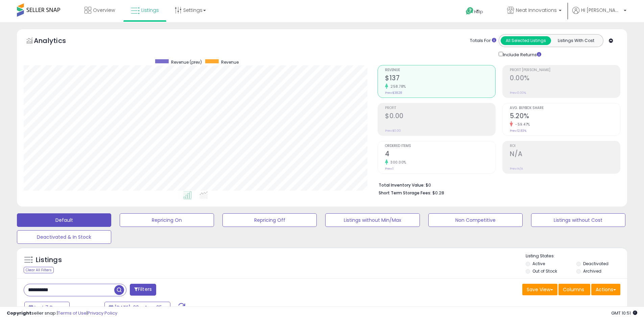  Describe the element at coordinates (389, 168) in the screenshot. I see `small: Prev: 1` at that location.